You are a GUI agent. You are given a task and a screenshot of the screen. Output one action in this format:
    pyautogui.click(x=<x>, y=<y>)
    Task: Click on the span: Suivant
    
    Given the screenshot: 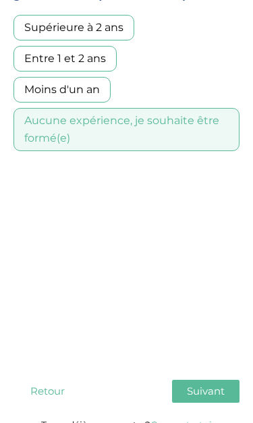 What is the action you would take?
    pyautogui.click(x=206, y=390)
    